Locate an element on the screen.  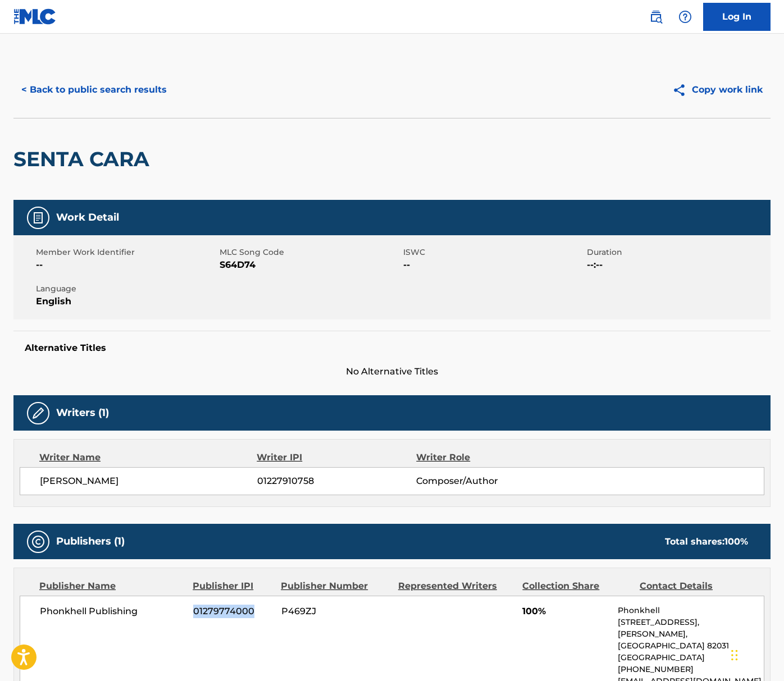
span: 01227910758 is located at coordinates (337, 481).